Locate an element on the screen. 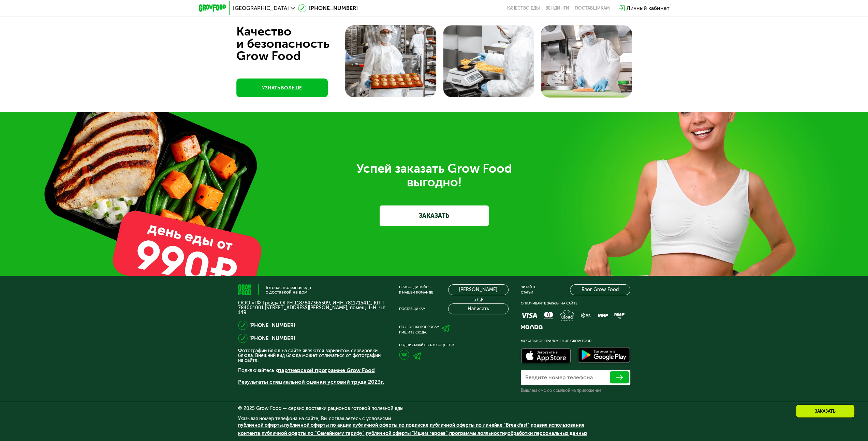 This screenshot has width=868, height=441. a: Качество еды is located at coordinates (524, 8).